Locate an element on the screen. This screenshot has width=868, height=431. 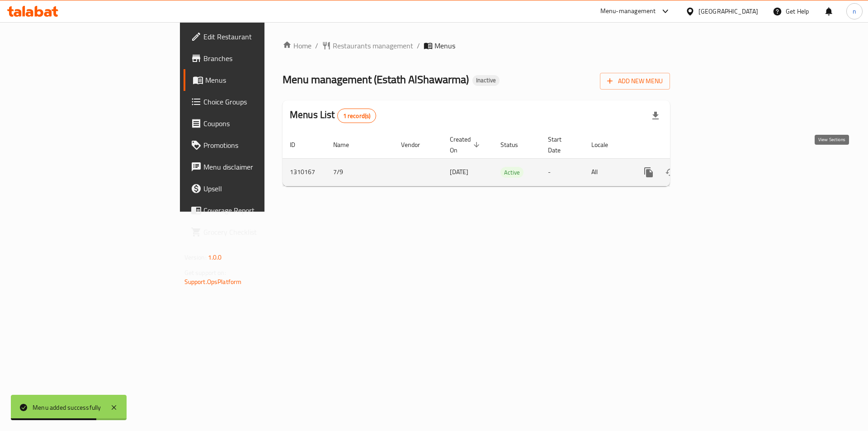
span: n is located at coordinates (854, 11).